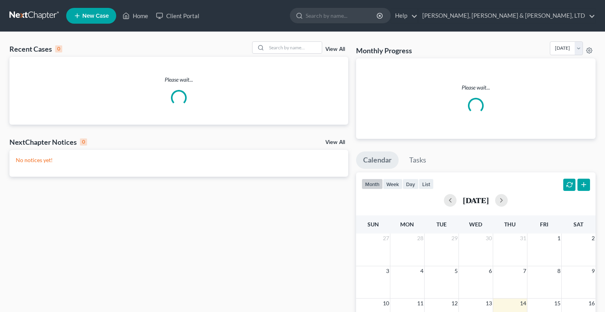 This screenshot has width=605, height=312. Describe the element at coordinates (593, 238) in the screenshot. I see `span: 2` at that location.